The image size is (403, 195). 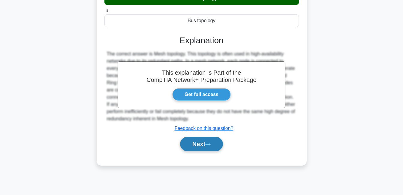 What do you see at coordinates (202, 86) in the screenshot?
I see `div: The correct answer is Mesh topology. This topology is often used in high-availability networks du...` at bounding box center [202, 86].